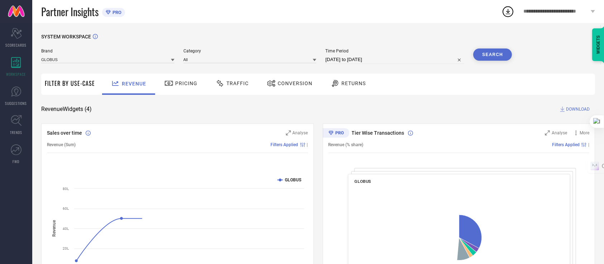 This screenshot has width=604, height=264. I want to click on span: Tier Wise Transactions, so click(378, 133).